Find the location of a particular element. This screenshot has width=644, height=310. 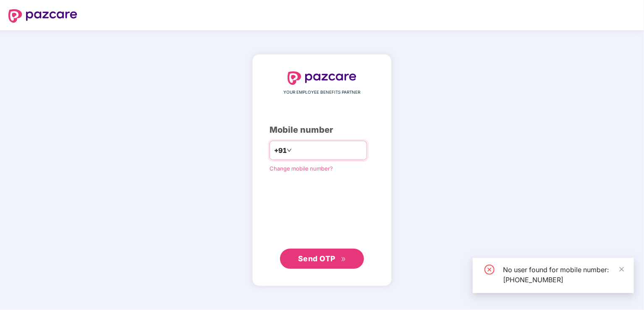

button: Send OTPdouble-right is located at coordinates (322, 259).